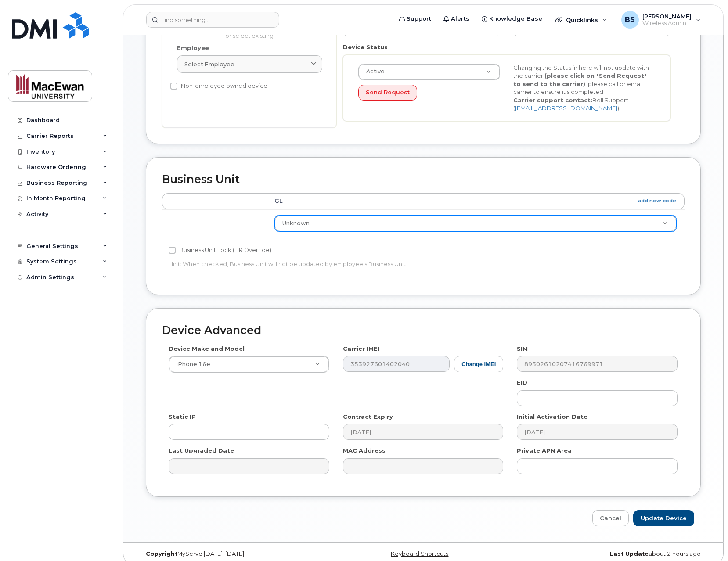 The width and height of the screenshot is (728, 561). I want to click on span: Knowledge Base, so click(515, 19).